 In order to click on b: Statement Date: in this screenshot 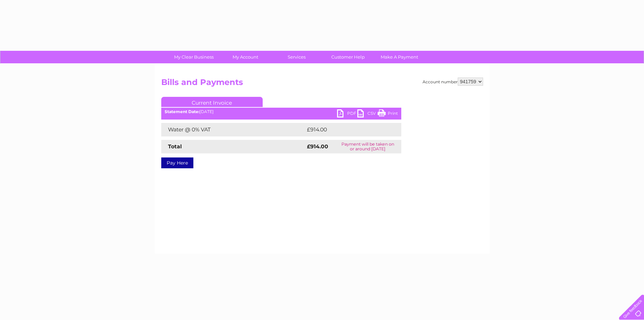, I will do `click(182, 111)`.